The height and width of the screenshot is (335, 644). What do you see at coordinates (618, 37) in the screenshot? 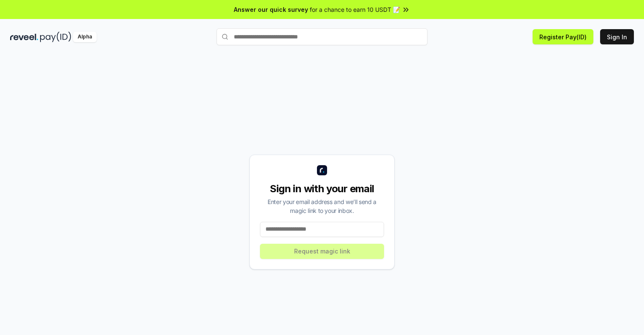
I see `button: Sign In` at bounding box center [618, 37].